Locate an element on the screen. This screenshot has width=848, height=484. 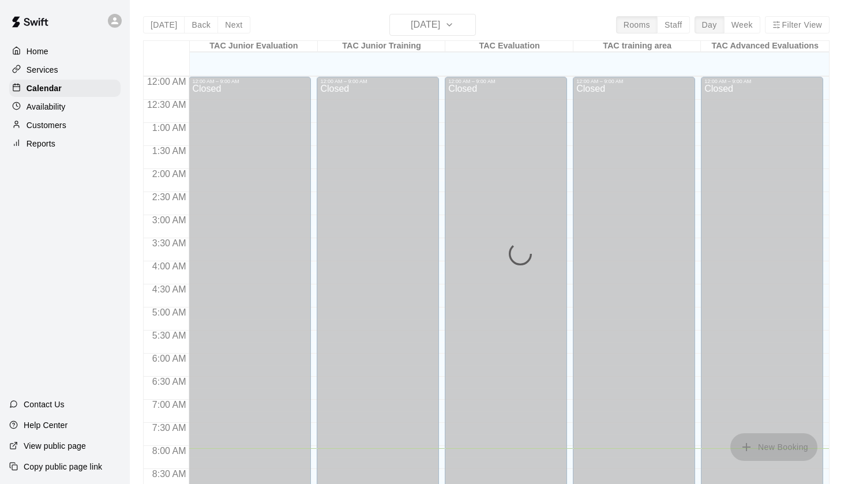
span: 12:00 AM is located at coordinates (167, 81).